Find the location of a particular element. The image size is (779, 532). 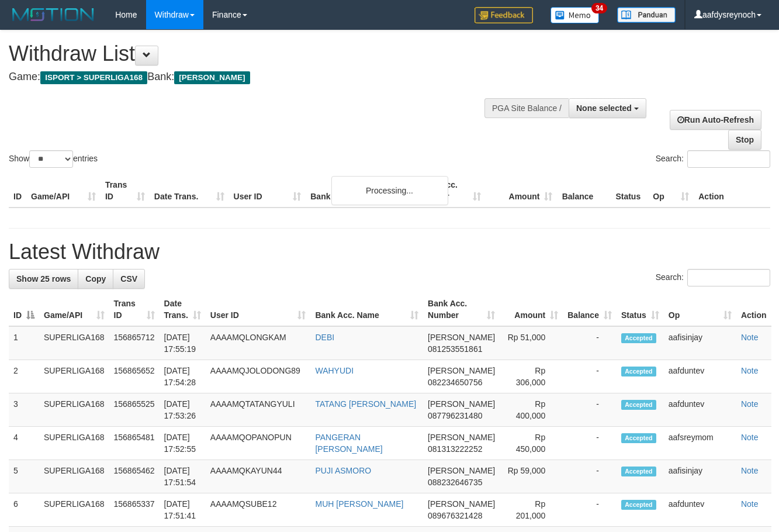

div: Processing... is located at coordinates (390, 191).